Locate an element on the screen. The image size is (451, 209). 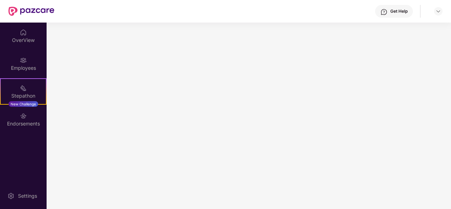
img: svg+xml;base64,PHN2ZyBpZD0iRW1wbG95ZWVzIiB4bWxucz0iaHR0cDovL3d3dy53My5vcmcvMjAwMC9zdmciIHdpZHRoPS... is located at coordinates (23, 60).